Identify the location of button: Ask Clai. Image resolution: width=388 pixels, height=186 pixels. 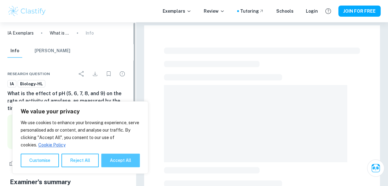
(376, 168).